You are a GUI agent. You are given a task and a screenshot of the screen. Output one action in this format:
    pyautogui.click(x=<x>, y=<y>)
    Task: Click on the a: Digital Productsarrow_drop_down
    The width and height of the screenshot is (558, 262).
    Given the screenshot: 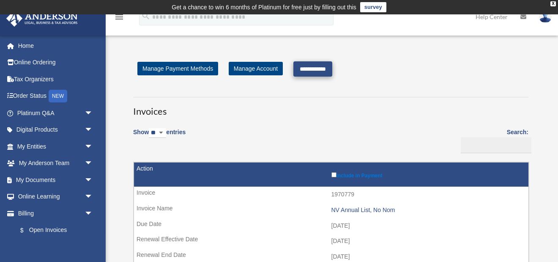 What is the action you would take?
    pyautogui.click(x=56, y=130)
    